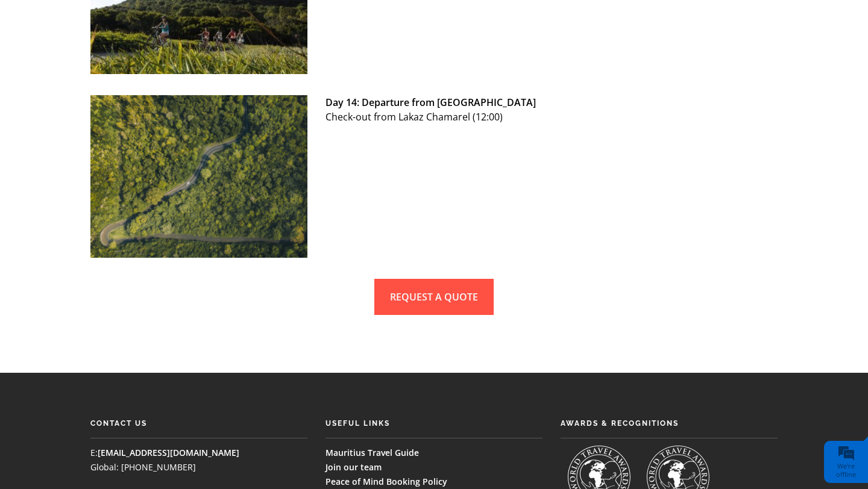 This screenshot has height=489, width=868. What do you see at coordinates (199, 423) in the screenshot?
I see `h6: CONTACT US` at bounding box center [199, 423].